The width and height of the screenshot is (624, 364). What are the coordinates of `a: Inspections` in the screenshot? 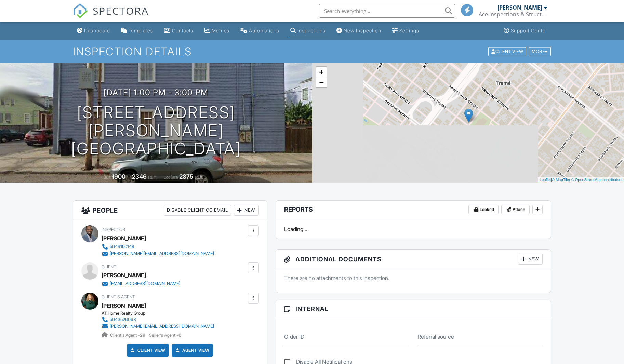 It's located at (308, 31).